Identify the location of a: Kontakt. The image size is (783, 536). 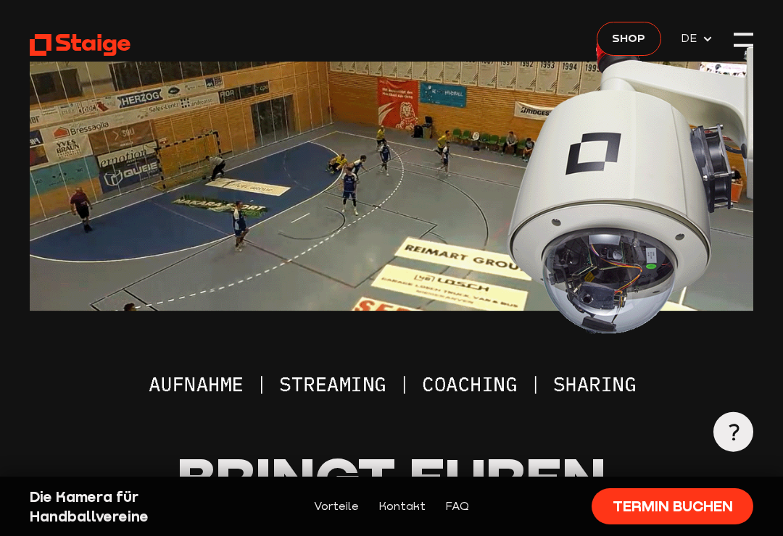
(401, 507).